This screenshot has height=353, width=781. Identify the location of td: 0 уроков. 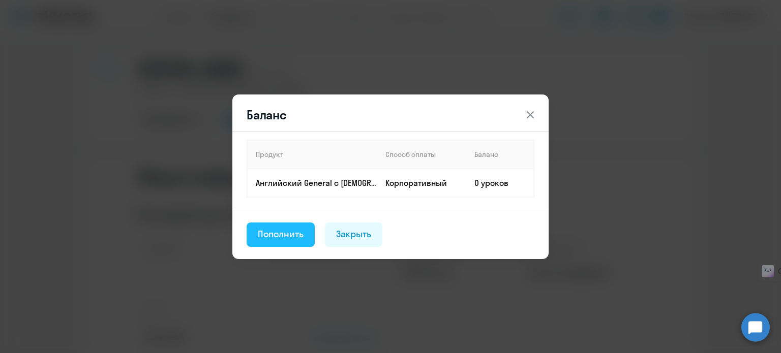
(500, 183).